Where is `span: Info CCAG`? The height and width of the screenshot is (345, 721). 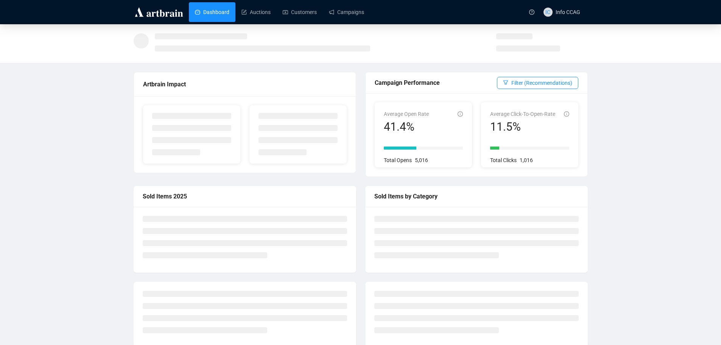 span: Info CCAG is located at coordinates (567, 12).